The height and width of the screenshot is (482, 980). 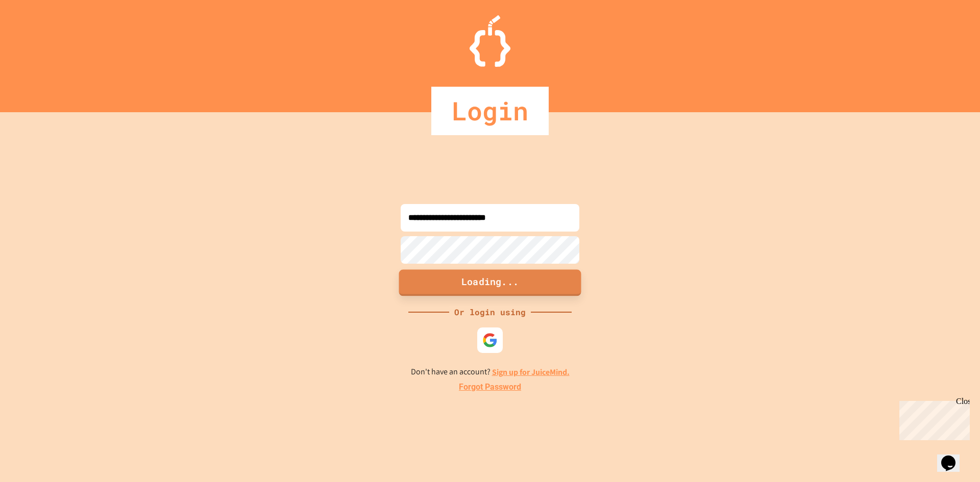 What do you see at coordinates (490, 282) in the screenshot?
I see `button: Loading...` at bounding box center [490, 282].